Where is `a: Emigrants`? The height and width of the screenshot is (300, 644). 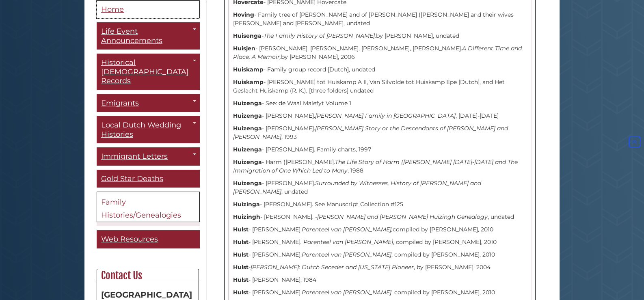 a: Emigrants is located at coordinates (148, 103).